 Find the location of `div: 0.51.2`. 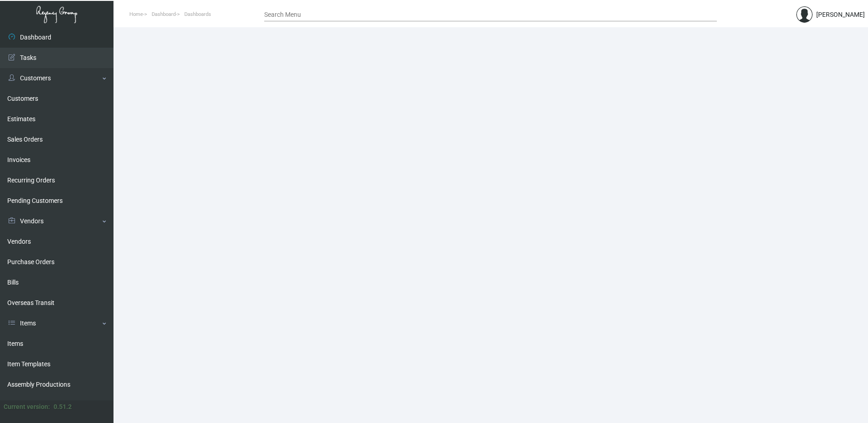

div: 0.51.2 is located at coordinates (62, 406).